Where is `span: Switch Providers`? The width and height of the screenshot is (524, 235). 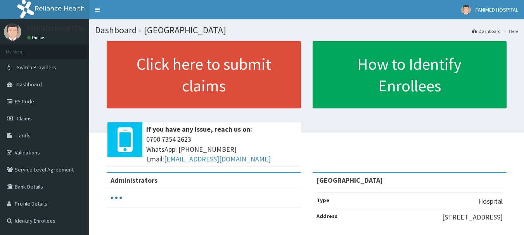 span: Switch Providers is located at coordinates (36, 67).